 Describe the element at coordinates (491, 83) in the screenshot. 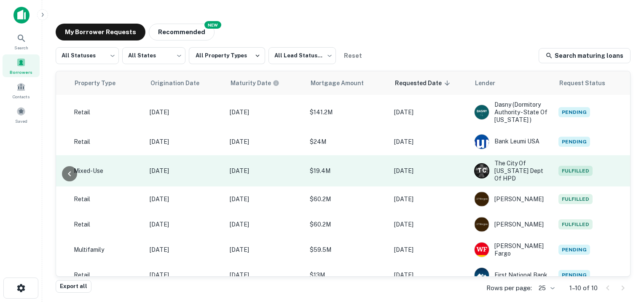

I see `span: Lender` at that location.